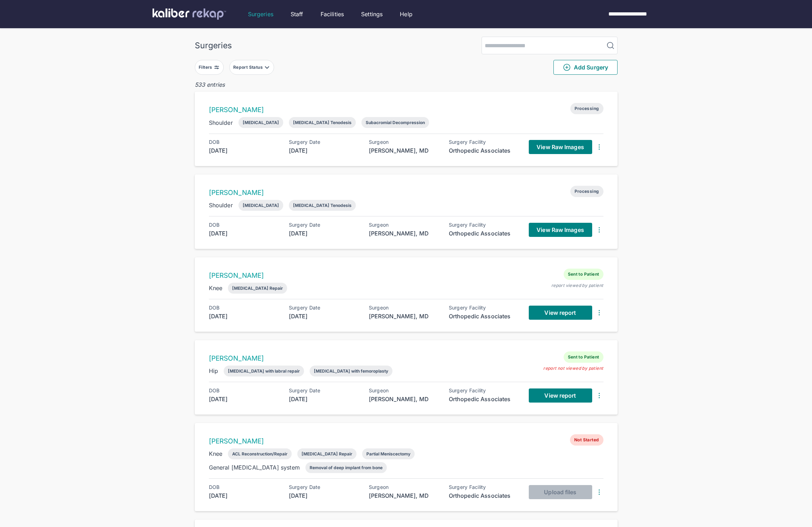 Image resolution: width=812 pixels, height=527 pixels. Describe the element at coordinates (252, 67) in the screenshot. I see `button: Report Status` at that location.